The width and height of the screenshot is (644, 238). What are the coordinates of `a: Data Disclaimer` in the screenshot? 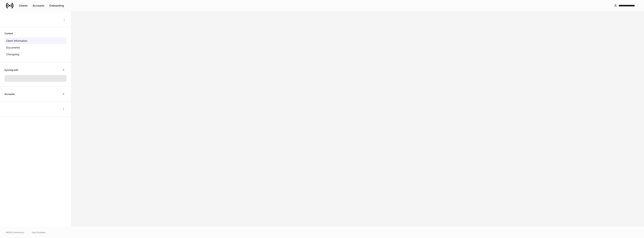 It's located at (39, 232).